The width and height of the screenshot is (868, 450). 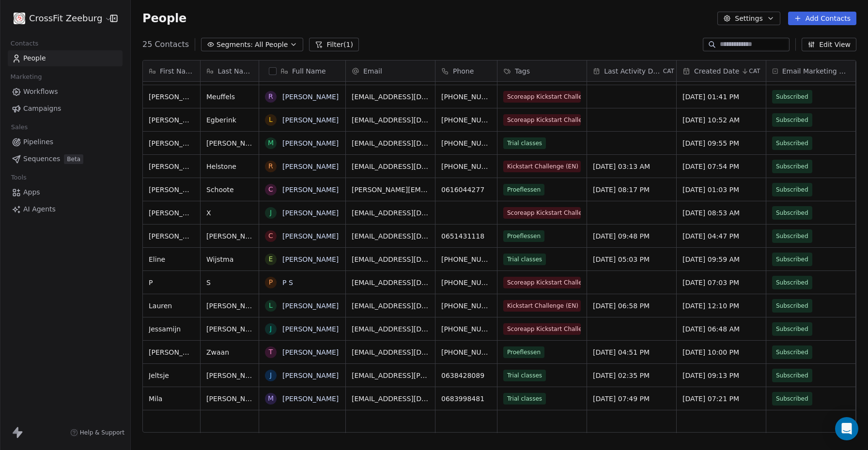 I want to click on div: R, so click(x=270, y=166).